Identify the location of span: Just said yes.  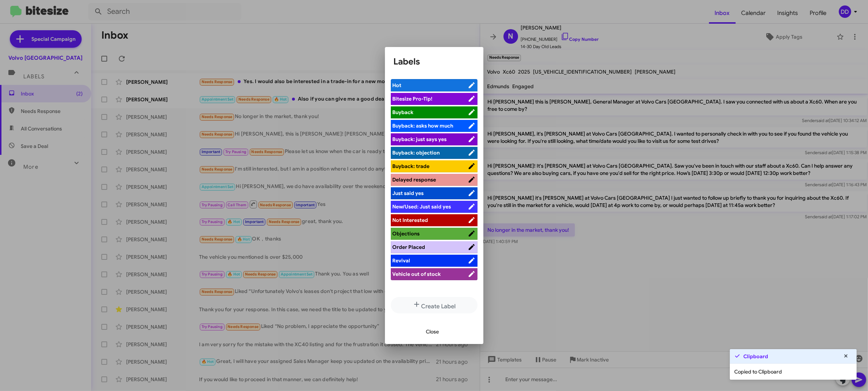
(408, 193).